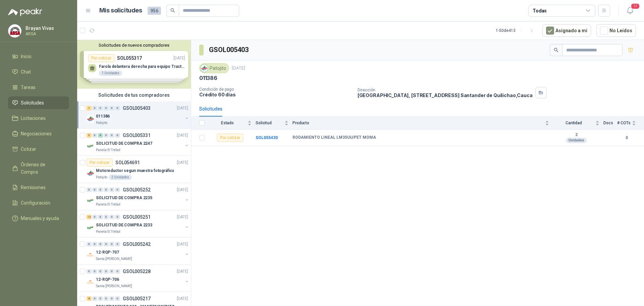  I want to click on a: Cotizar, so click(39, 149).